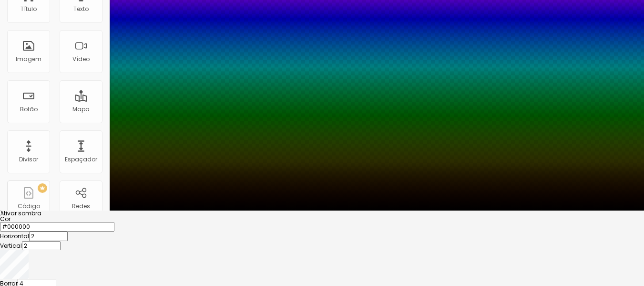 This screenshot has height=286, width=644. What do you see at coordinates (29, 209) in the screenshot?
I see `font: Código HTML` at bounding box center [29, 209].